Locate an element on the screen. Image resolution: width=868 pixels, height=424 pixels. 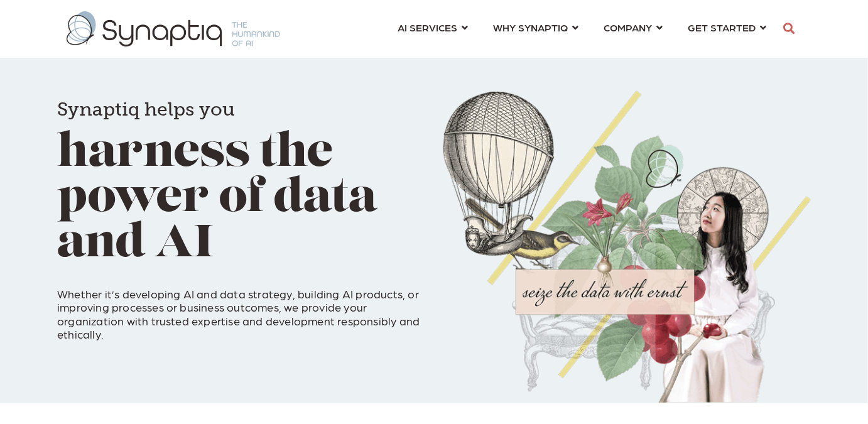
span: WHY SYNAPTIQ is located at coordinates (530, 27).